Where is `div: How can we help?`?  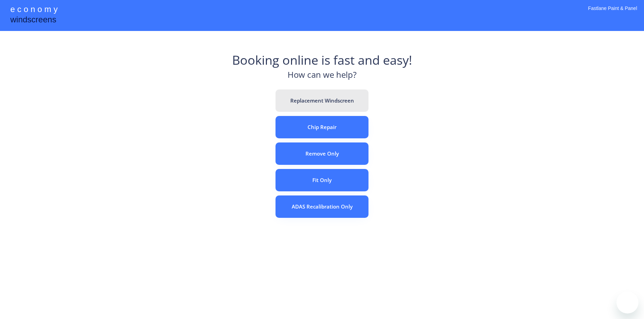
div: How can we help? is located at coordinates (322, 76).